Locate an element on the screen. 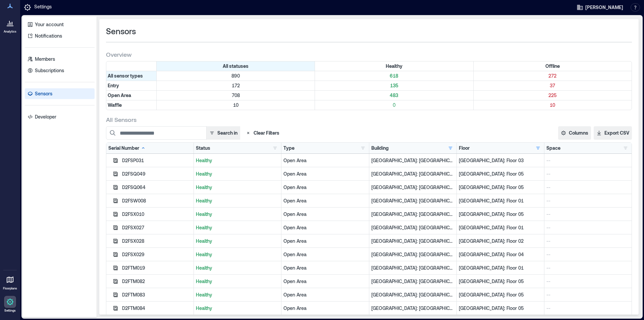 The image size is (644, 320). div: Filter by Status: Offline is located at coordinates (552, 66).